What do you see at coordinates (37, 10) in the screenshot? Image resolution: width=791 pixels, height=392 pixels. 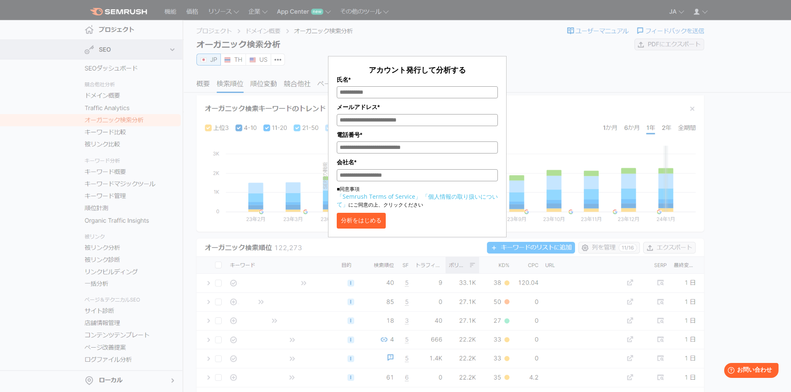 I see `span: お問い合わせ` at bounding box center [37, 10].